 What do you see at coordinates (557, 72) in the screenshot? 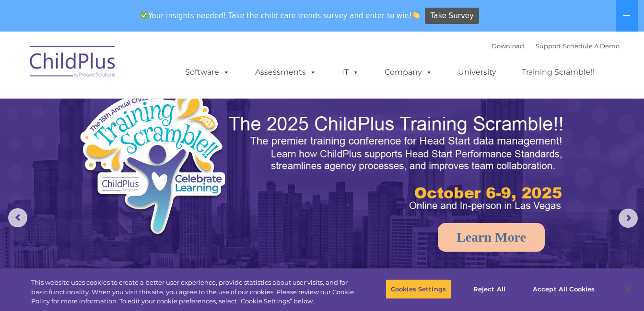
I see `a: Training Scramble!!` at bounding box center [557, 72].